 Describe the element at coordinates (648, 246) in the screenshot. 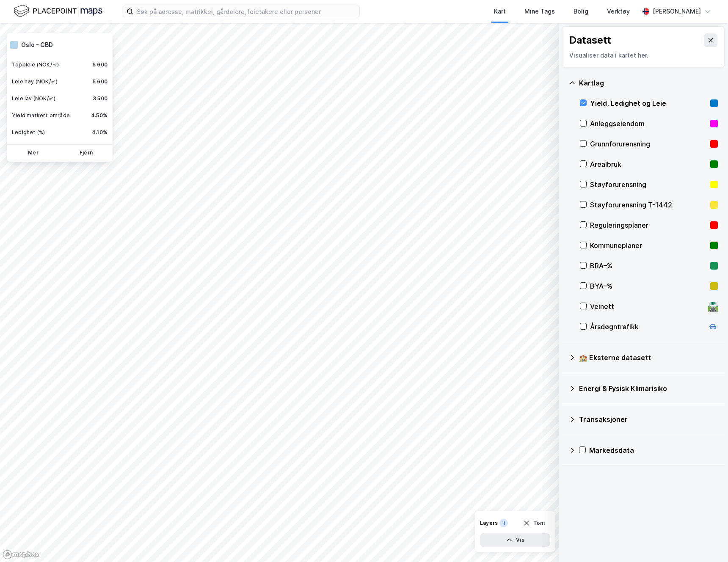

I see `div: Kommuneplaner` at that location.